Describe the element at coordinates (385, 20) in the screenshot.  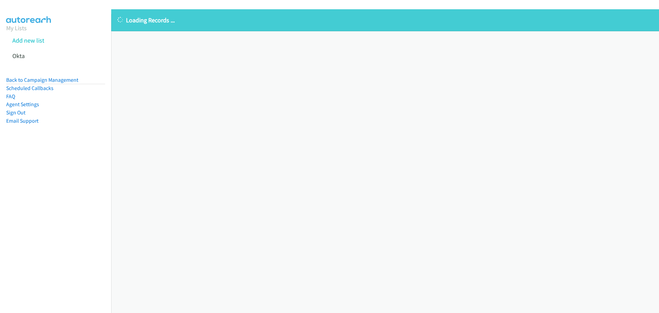
I see `p: Loading Records ...` at that location.